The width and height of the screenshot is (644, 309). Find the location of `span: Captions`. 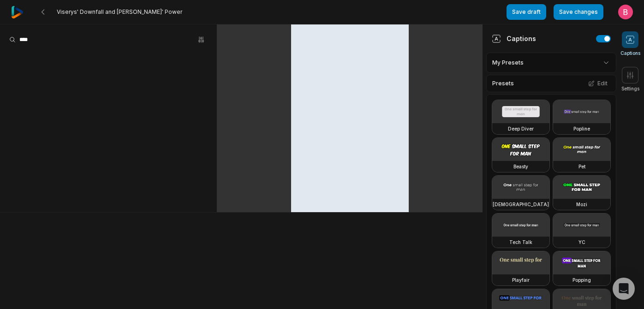

span: Captions is located at coordinates (631, 53).